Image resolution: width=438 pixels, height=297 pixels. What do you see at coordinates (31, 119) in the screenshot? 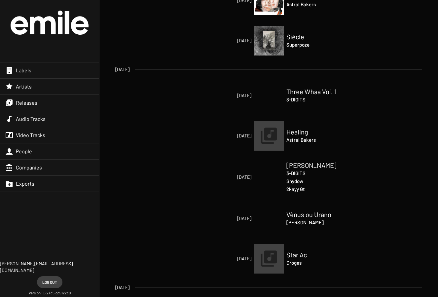
I see `span: Audio Tracks` at bounding box center [31, 119].